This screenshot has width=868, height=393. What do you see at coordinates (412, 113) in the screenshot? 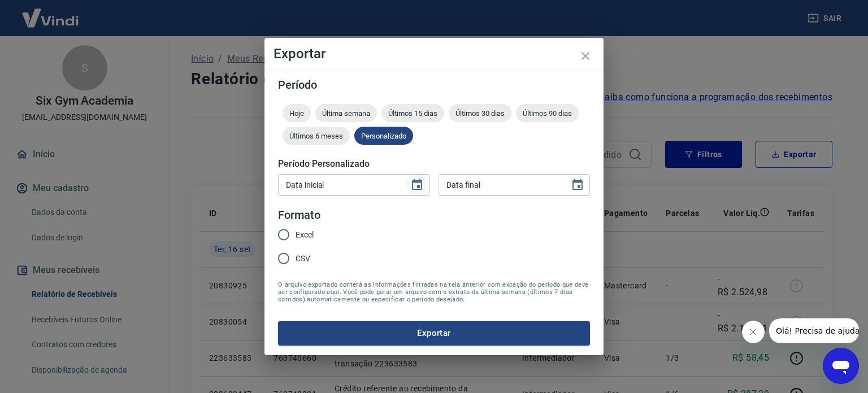
I see `span: Últimos 15 dias` at bounding box center [412, 113].